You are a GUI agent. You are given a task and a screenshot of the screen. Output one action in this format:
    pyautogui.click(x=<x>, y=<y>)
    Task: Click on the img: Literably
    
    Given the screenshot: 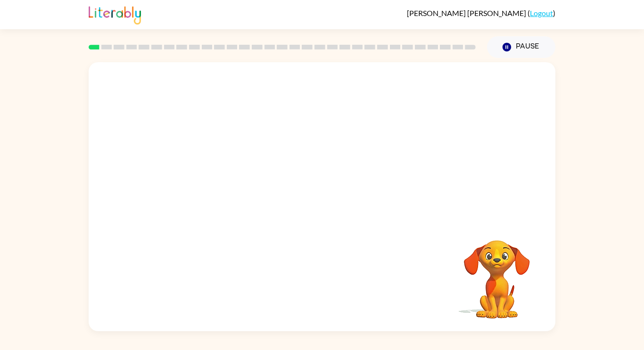 What is the action you would take?
    pyautogui.click(x=115, y=14)
    